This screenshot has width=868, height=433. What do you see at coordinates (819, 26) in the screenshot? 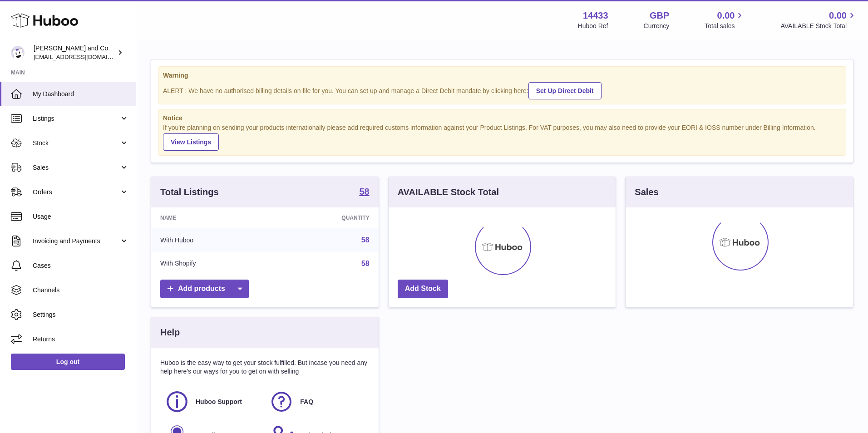
I see `span: AVAILABLE Stock Total` at bounding box center [819, 26].